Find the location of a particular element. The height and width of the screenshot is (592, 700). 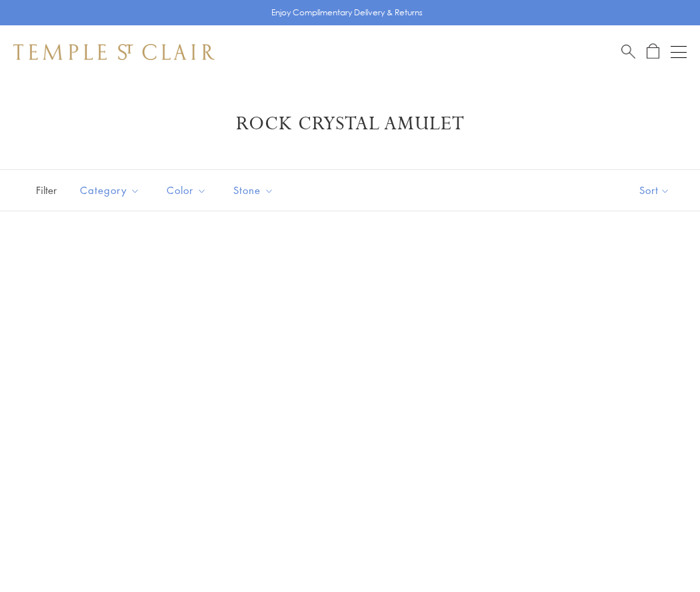

button: Show sort by is located at coordinates (654, 190).